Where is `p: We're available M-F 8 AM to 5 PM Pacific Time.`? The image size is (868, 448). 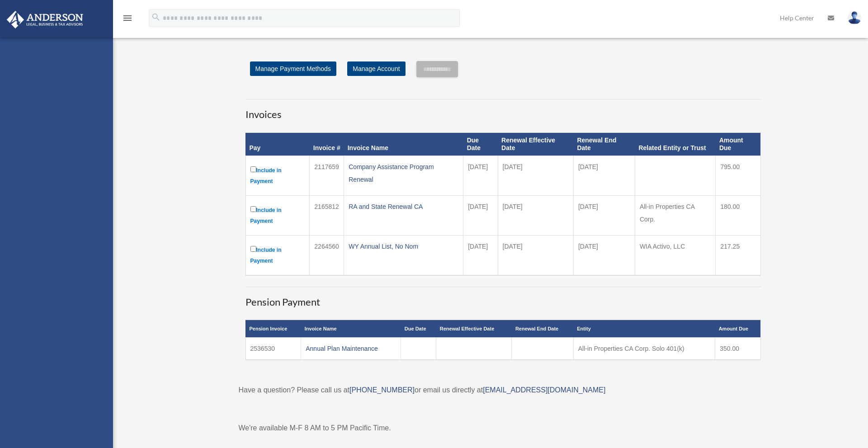 p: We're available M-F 8 AM to 5 PM Pacific Time. is located at coordinates (503, 428).